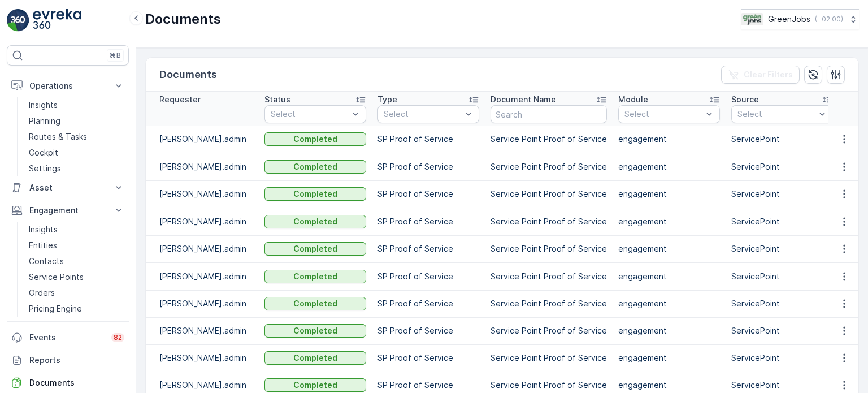  Describe the element at coordinates (68, 188) in the screenshot. I see `button: Asset` at that location.